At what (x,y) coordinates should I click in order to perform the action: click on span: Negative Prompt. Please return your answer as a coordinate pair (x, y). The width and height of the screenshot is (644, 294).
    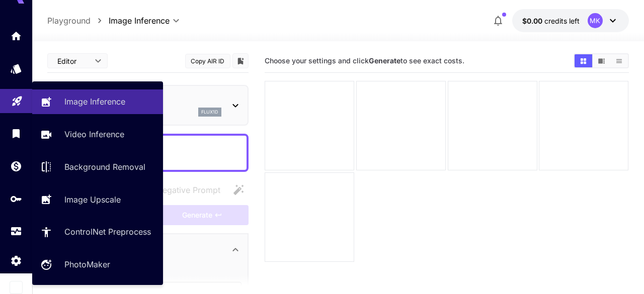
    Looking at the image, I should click on (188, 190).